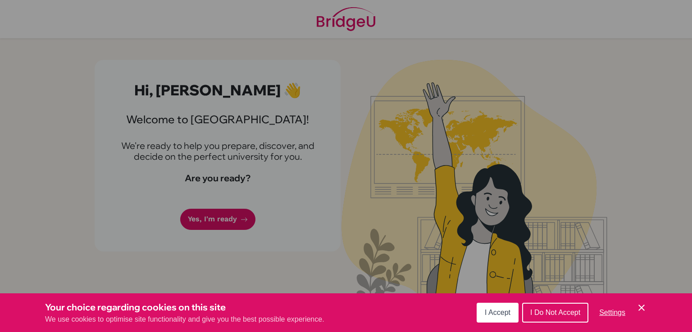 The height and width of the screenshot is (332, 692). I want to click on h3: Your choice regarding cookies on this site, so click(185, 308).